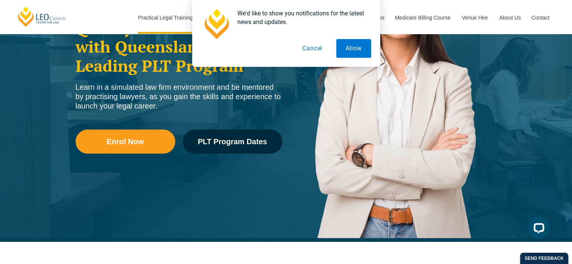  Describe the element at coordinates (179, 47) in the screenshot. I see `h2: Qualify for Admission with Queensland's Leading PLT Program` at that location.